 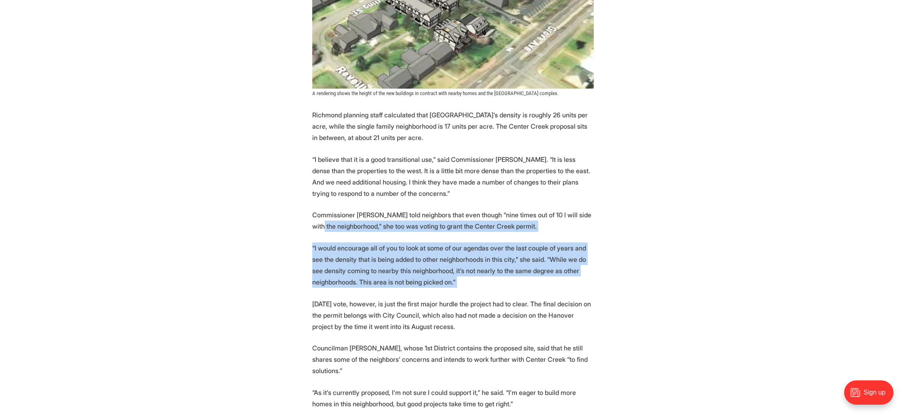 I want to click on span: A rendering shows the height of the new buildings in contract with nearby homes and the [GEOGRAPH..., so click(x=435, y=93).